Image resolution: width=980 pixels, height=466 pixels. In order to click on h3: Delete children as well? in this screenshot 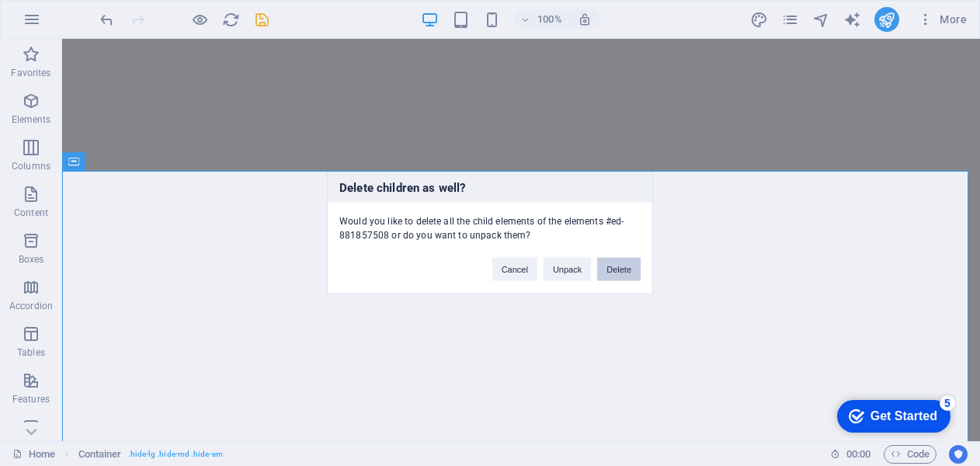, I will do `click(490, 188)`.